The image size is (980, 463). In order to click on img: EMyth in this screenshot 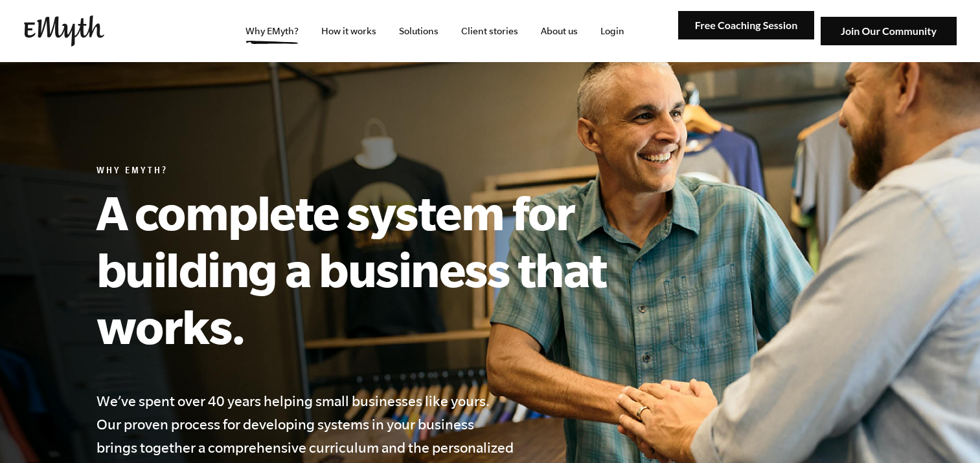, I will do `click(64, 31)`.